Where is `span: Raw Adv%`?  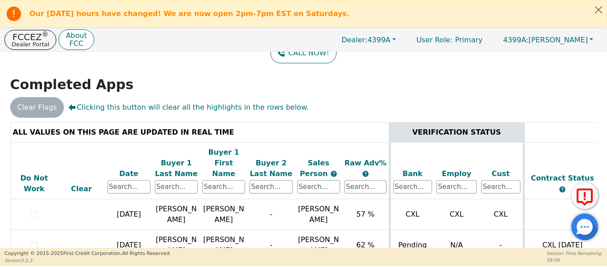 span: Raw Adv% is located at coordinates (365, 163).